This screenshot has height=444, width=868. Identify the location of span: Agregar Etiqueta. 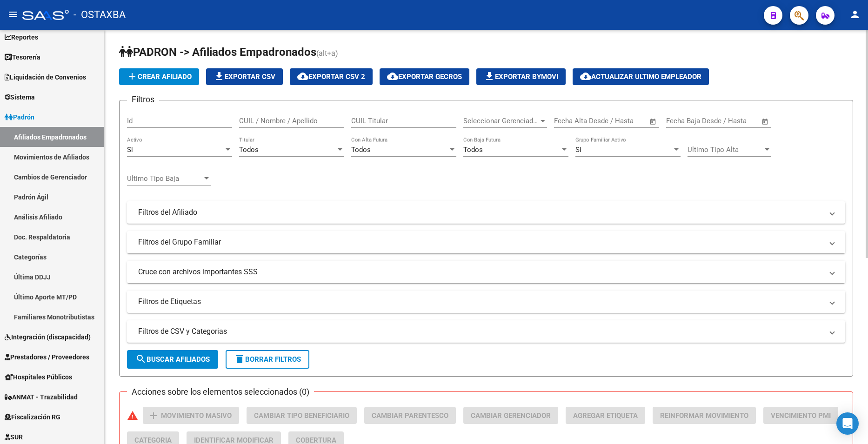
(605, 416).